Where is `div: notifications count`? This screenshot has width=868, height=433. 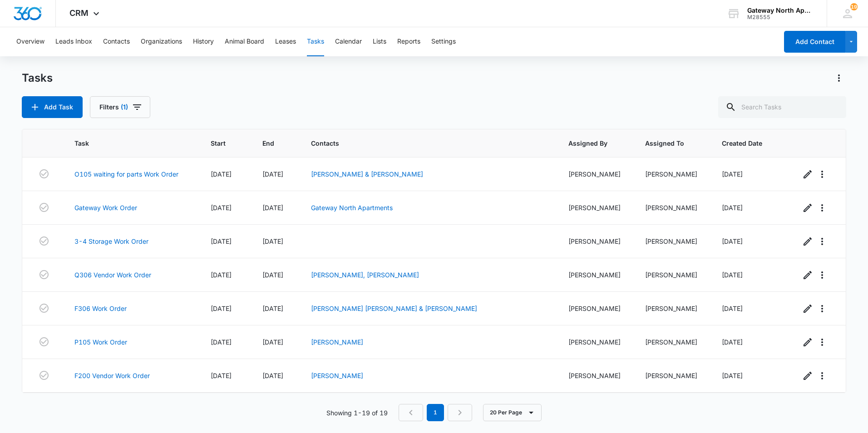 div: notifications count is located at coordinates (854, 6).